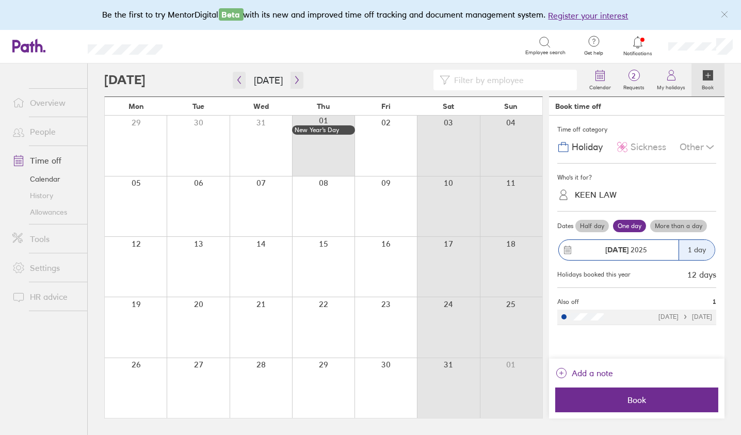 Image resolution: width=741 pixels, height=435 pixels. I want to click on span: Beta, so click(231, 14).